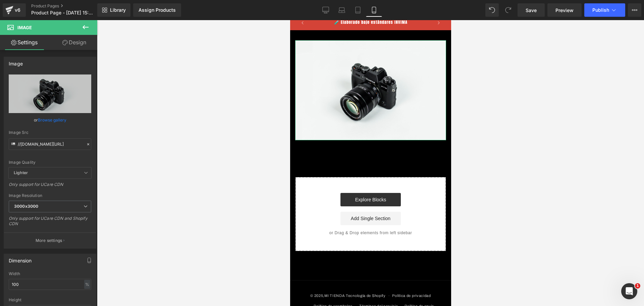 This screenshot has height=306, width=644. Describe the element at coordinates (326, 10) in the screenshot. I see `a: Desktop` at that location.